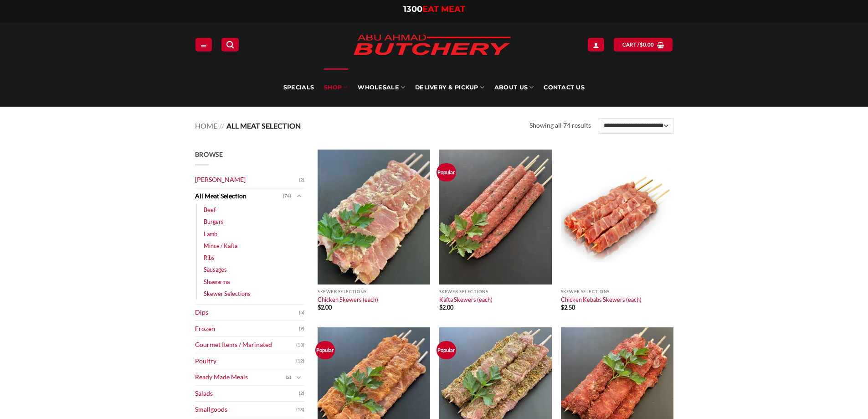 This screenshot has width=868, height=419. Describe the element at coordinates (214, 222) in the screenshot. I see `a: Burgers` at that location.